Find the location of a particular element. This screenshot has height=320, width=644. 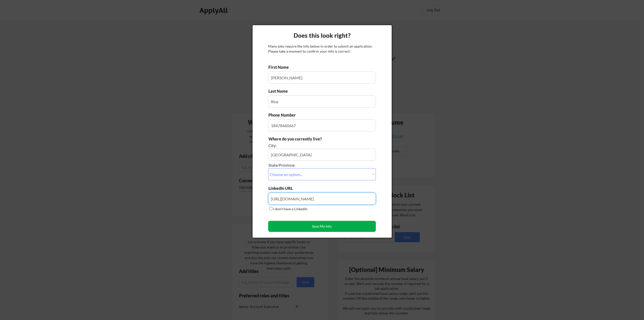

label: I don't have a LinkedIn. is located at coordinates (291, 209).